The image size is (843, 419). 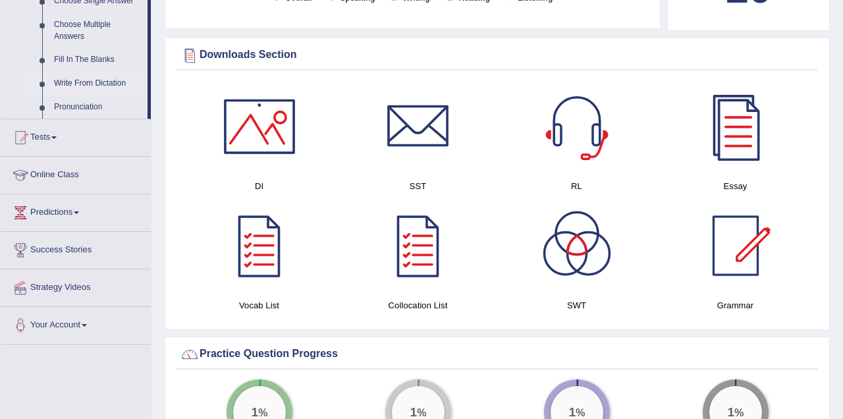 What do you see at coordinates (577, 186) in the screenshot?
I see `h4: RL` at bounding box center [577, 186].